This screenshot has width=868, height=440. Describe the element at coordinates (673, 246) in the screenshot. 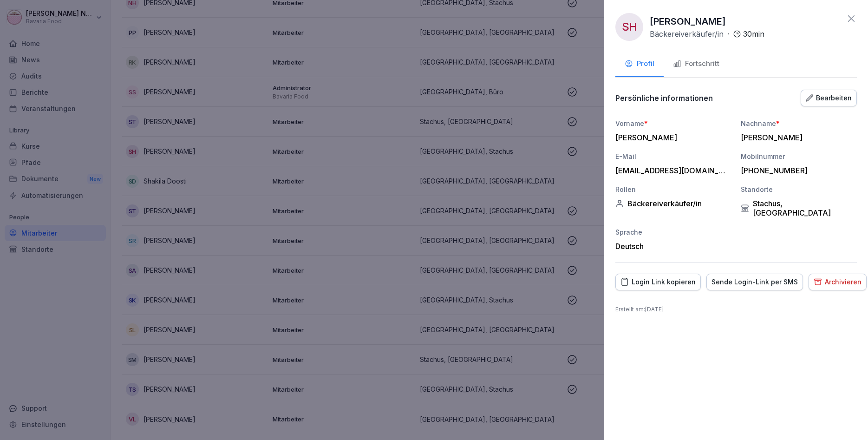

I see `div: Deutsch` at that location.